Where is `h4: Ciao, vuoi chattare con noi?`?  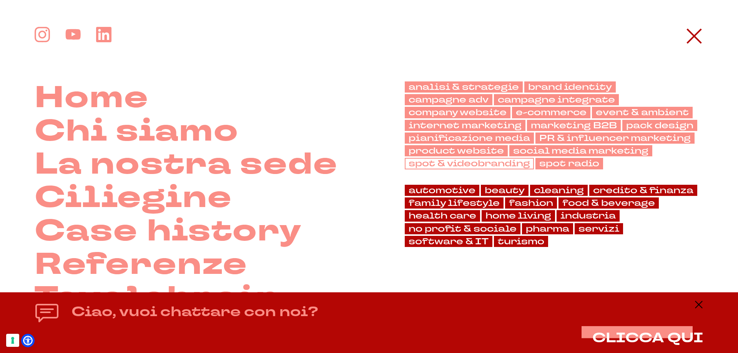
h4: Ciao, vuoi chattare con noi? is located at coordinates (195, 312).